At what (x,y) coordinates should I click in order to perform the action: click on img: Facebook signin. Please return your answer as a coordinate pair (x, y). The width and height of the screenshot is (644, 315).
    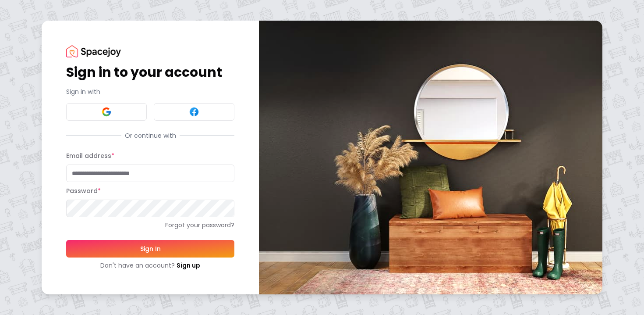
    Looking at the image, I should click on (194, 112).